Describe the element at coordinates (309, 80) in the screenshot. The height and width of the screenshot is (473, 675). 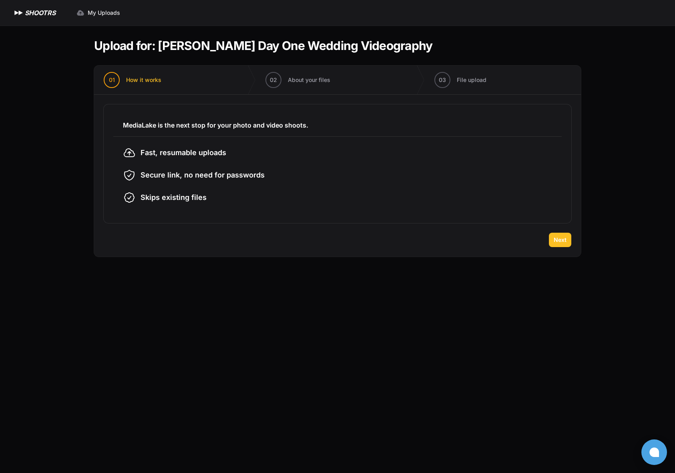
I see `span: About your files` at that location.